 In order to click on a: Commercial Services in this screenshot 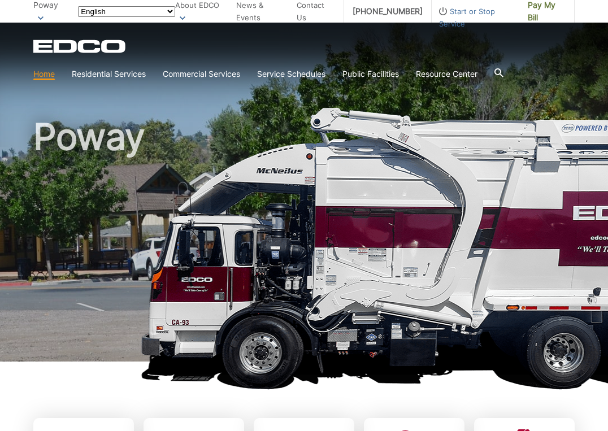, I will do `click(201, 74)`.